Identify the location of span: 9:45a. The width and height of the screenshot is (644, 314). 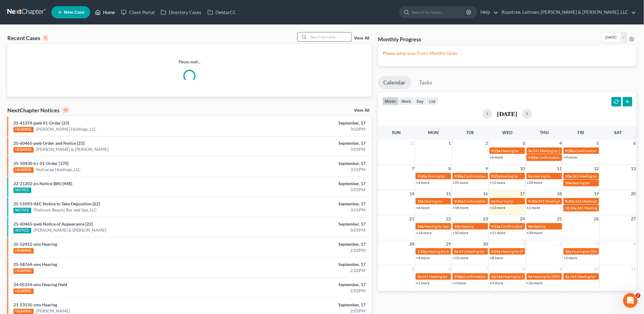
(533, 157).